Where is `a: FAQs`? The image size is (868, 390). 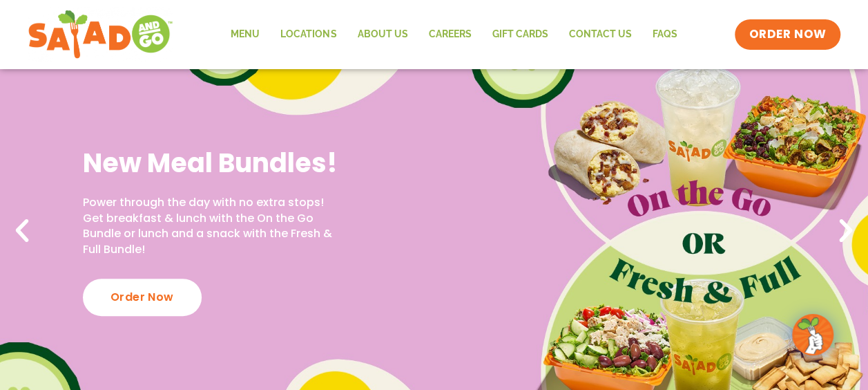 a: FAQs is located at coordinates (664, 34).